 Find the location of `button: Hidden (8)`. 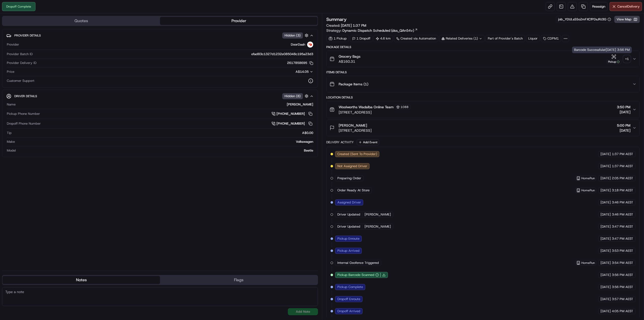

button: Hidden (8) is located at coordinates (296, 96).